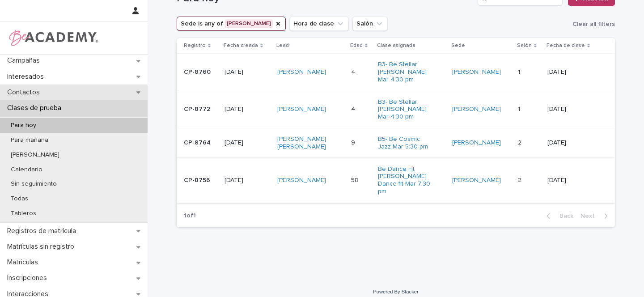 Image resolution: width=644 pixels, height=297 pixels. Describe the element at coordinates (200, 72) in the screenshot. I see `p: CP-8760` at that location.